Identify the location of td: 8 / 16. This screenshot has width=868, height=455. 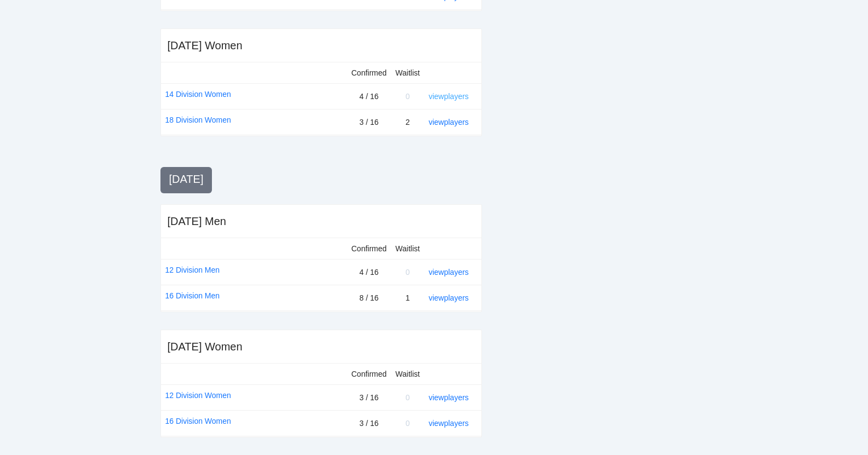
(369, 298).